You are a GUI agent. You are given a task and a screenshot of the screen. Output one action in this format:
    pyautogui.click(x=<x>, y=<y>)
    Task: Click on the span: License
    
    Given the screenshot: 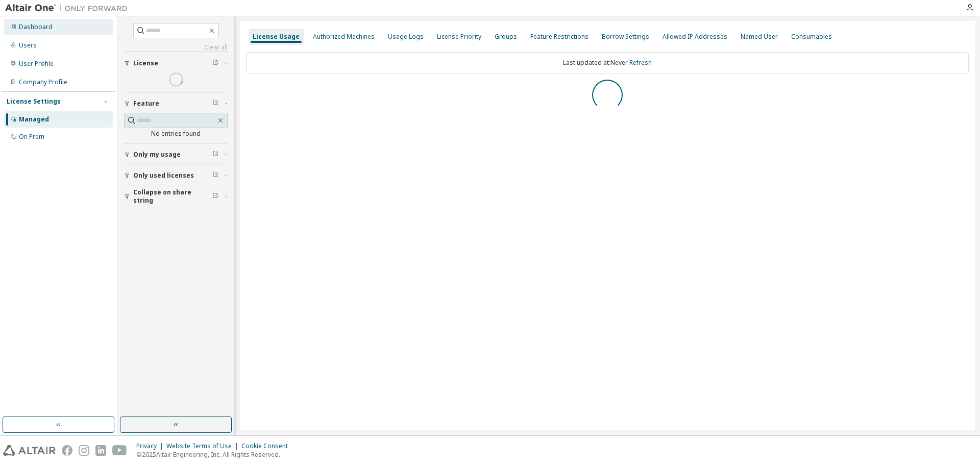 What is the action you would take?
    pyautogui.click(x=145, y=63)
    